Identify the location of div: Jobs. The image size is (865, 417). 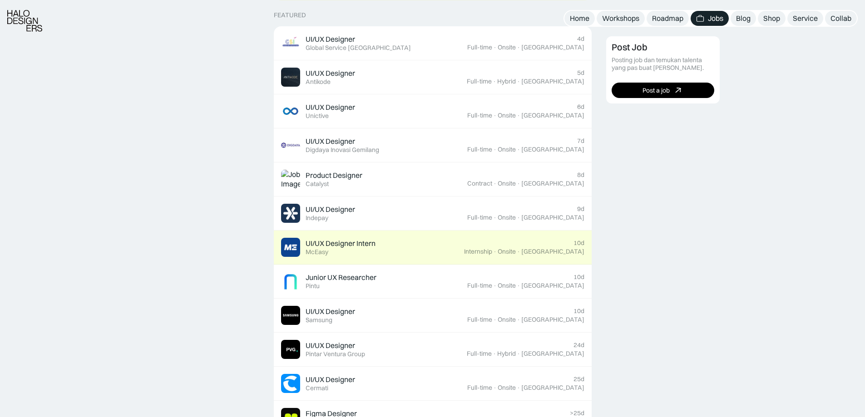
(715, 18).